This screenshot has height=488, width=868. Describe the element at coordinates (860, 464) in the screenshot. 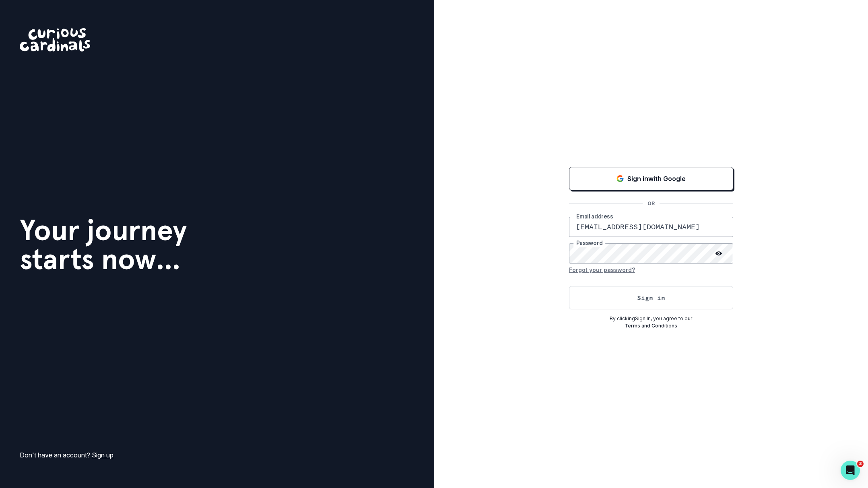

I see `span: 3` at that location.